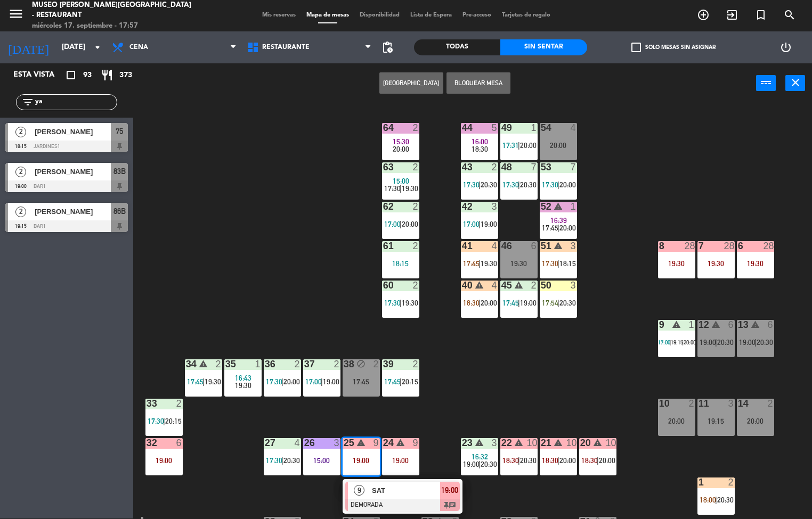 The width and height of the screenshot is (812, 519). I want to click on div: 14, so click(737, 404).